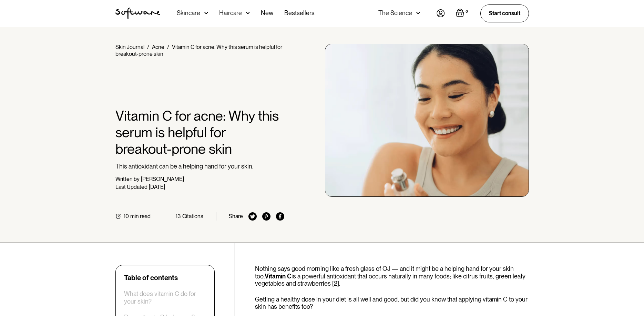  Describe the element at coordinates (392, 303) in the screenshot. I see `p: Getting a healthy dose in your diet is all well and good, but did you know that applying vitamin ...` at that location.